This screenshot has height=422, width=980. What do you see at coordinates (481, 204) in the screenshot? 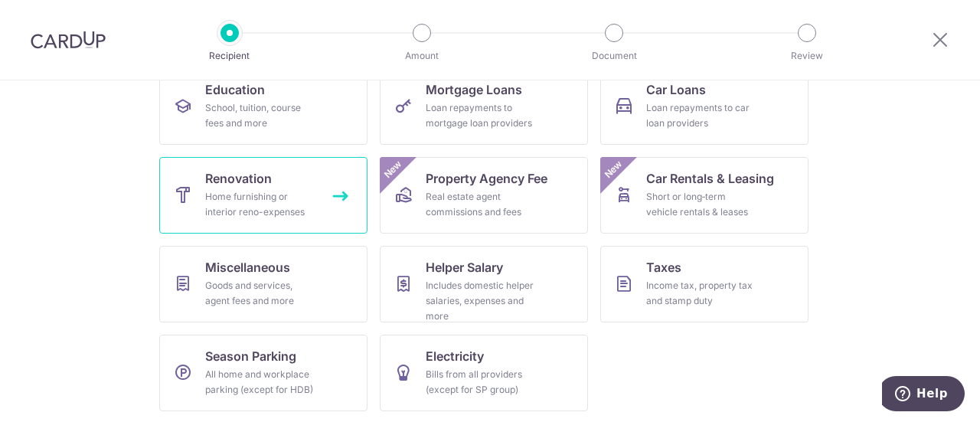
I see `div: Real estate agent commissions and fees` at bounding box center [481, 204].